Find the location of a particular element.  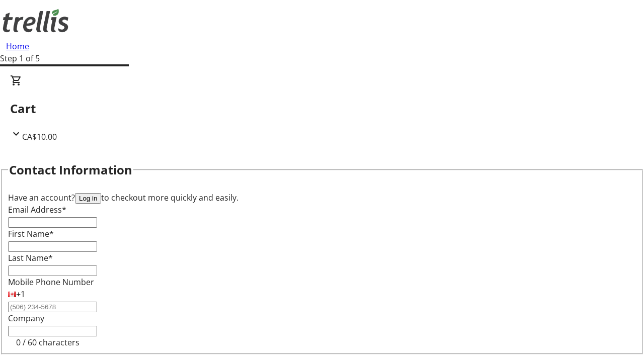

h2: Cart is located at coordinates (322, 109).